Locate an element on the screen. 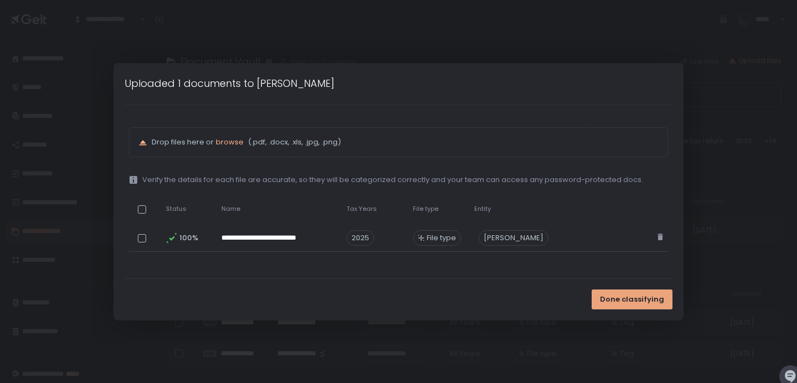  span: (.pdf, .docx, .xls, .jpg, .png) is located at coordinates (293, 142).